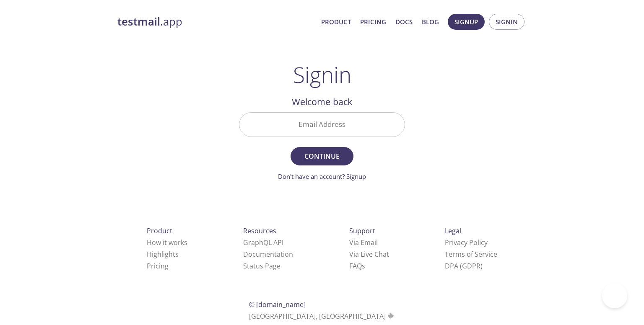 The width and height of the screenshot is (644, 325). I want to click on a: DPA (GDPR), so click(464, 266).